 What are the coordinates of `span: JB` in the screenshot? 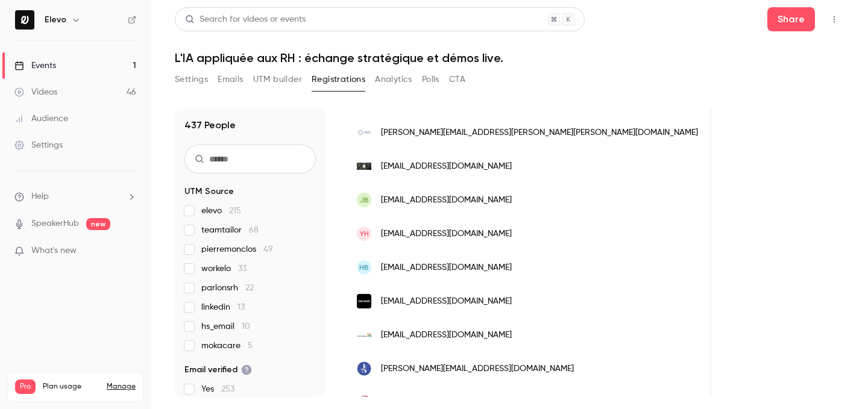 It's located at (364, 200).